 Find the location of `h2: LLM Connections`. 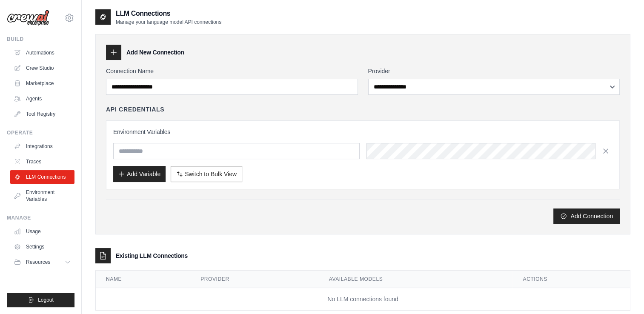

h2: LLM Connections is located at coordinates (168, 13).